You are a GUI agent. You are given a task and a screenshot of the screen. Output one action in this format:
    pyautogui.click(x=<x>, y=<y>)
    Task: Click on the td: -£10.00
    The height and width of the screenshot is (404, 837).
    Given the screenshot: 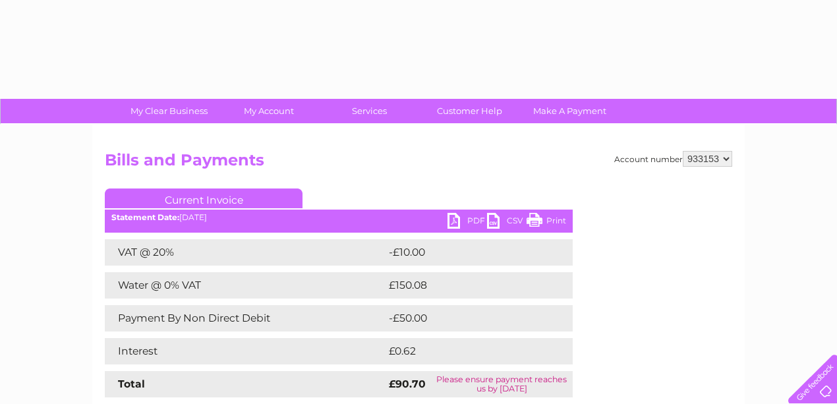 What is the action you would take?
    pyautogui.click(x=467, y=252)
    